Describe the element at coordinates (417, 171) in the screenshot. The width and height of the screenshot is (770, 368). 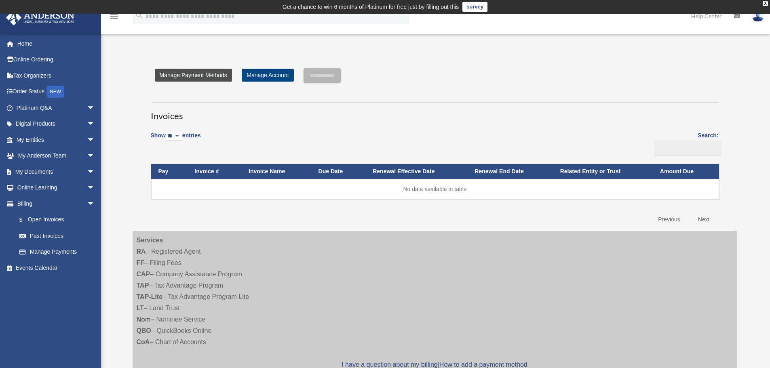
I see `th: Renewal Effective Date: activate to sort column ascending` at that location.